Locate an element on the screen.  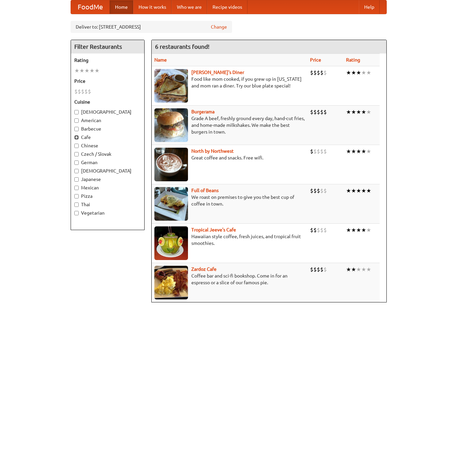
input: Czech / Slovak is located at coordinates (76, 154).